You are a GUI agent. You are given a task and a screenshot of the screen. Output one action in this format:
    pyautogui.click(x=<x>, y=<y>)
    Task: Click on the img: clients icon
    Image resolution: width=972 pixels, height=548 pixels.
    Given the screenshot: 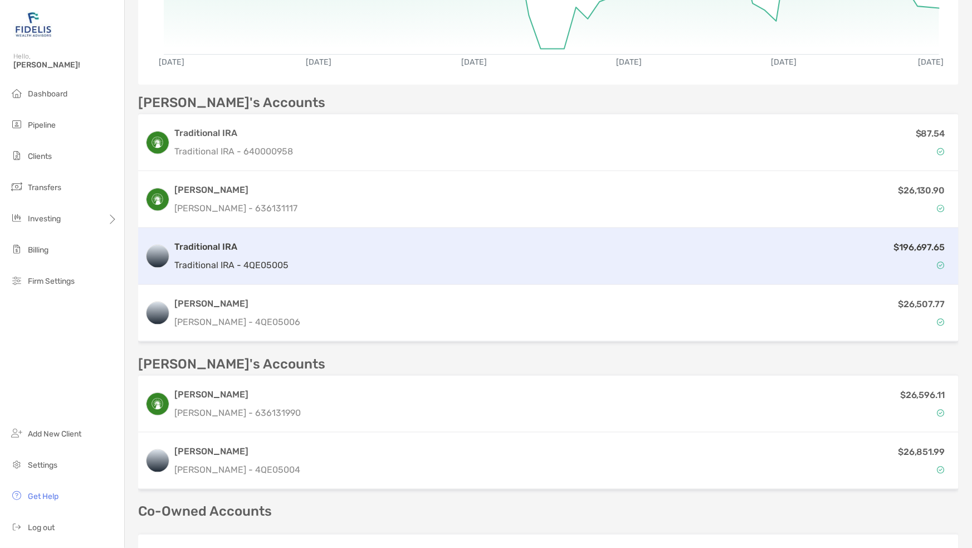 What is the action you would take?
    pyautogui.click(x=17, y=155)
    